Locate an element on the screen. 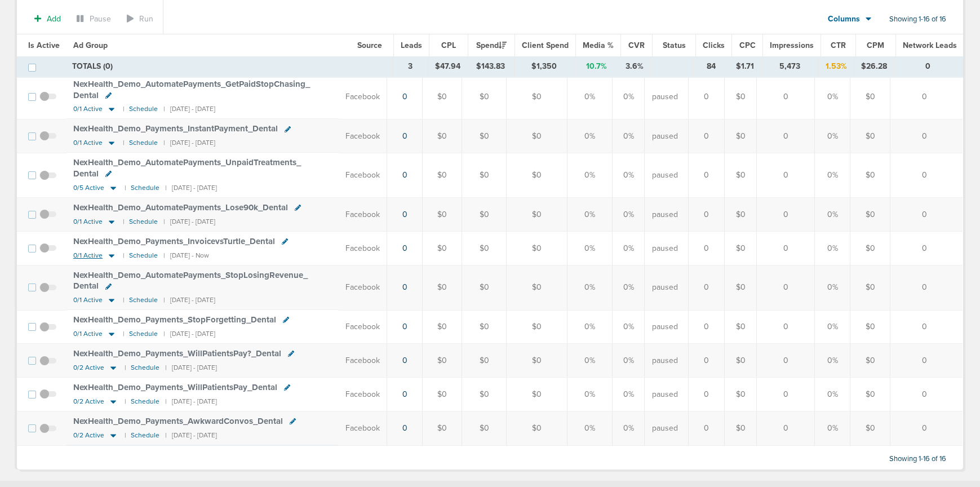 The image size is (980, 487). span: CTR is located at coordinates (838, 45).